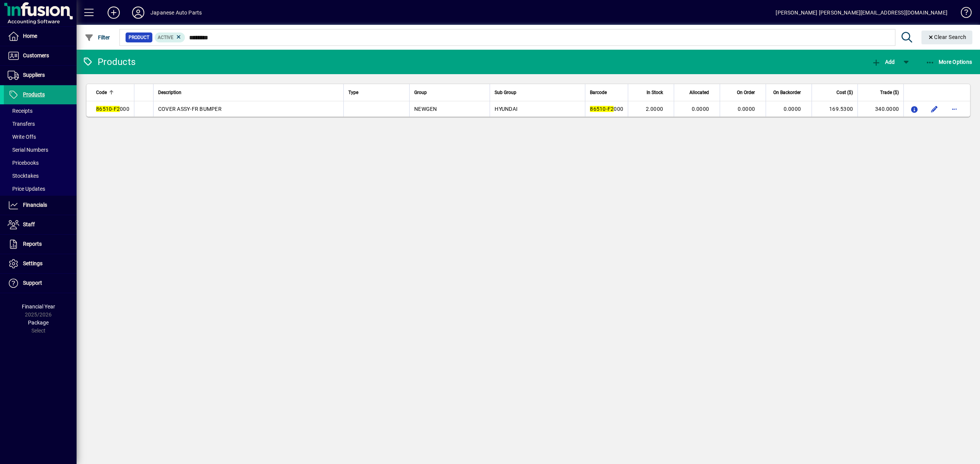 The width and height of the screenshot is (980, 464). What do you see at coordinates (28, 150) in the screenshot?
I see `span: Serial Numbers` at bounding box center [28, 150].